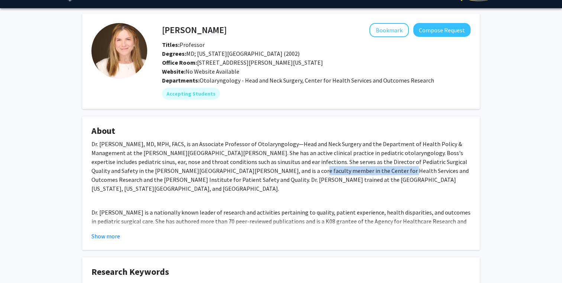 Image resolution: width=562 pixels, height=283 pixels. What do you see at coordinates (281, 131) in the screenshot?
I see `h4: About` at bounding box center [281, 131].